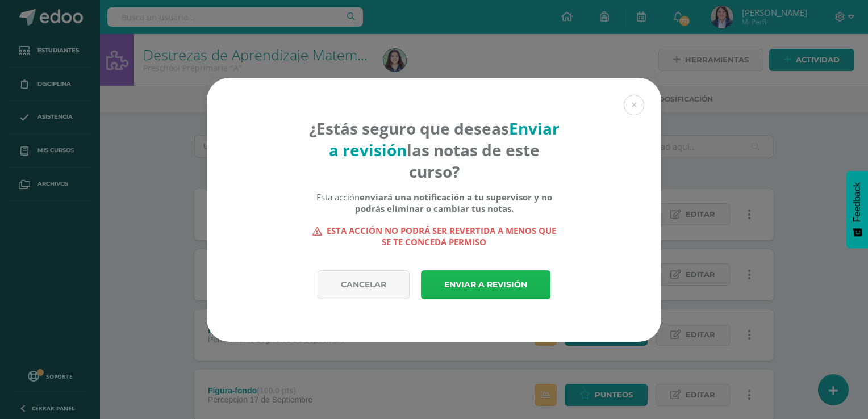  I want to click on button: Feedback - Mostrar encuesta, so click(857, 209).